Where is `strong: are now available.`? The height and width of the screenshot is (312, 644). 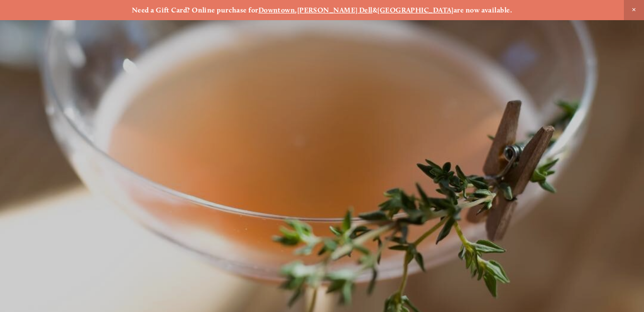
strong: are now available. is located at coordinates (483, 10).